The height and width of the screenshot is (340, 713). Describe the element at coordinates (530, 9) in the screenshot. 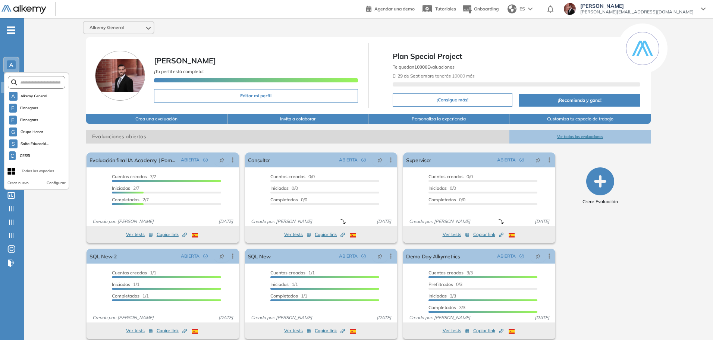

I see `img: arrow` at that location.